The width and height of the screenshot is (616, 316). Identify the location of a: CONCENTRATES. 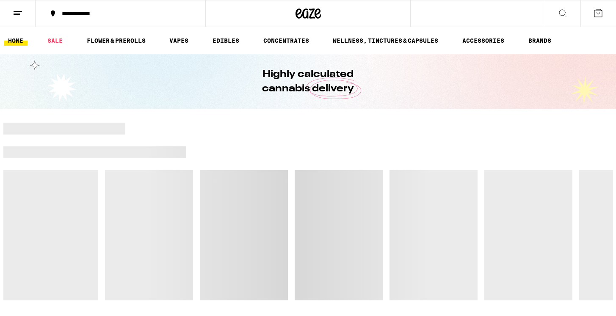
(286, 41).